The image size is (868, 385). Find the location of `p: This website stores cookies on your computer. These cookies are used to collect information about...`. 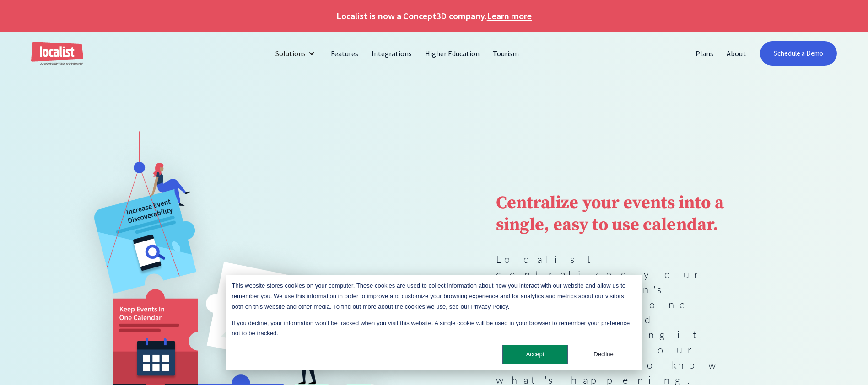

p: This website stores cookies on your computer. These cookies are used to collect information about... is located at coordinates (434, 297).